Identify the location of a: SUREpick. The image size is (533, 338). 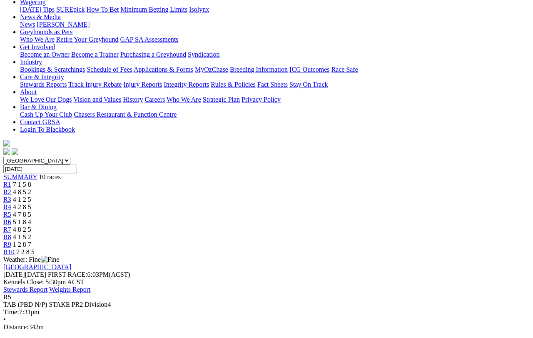
(70, 9).